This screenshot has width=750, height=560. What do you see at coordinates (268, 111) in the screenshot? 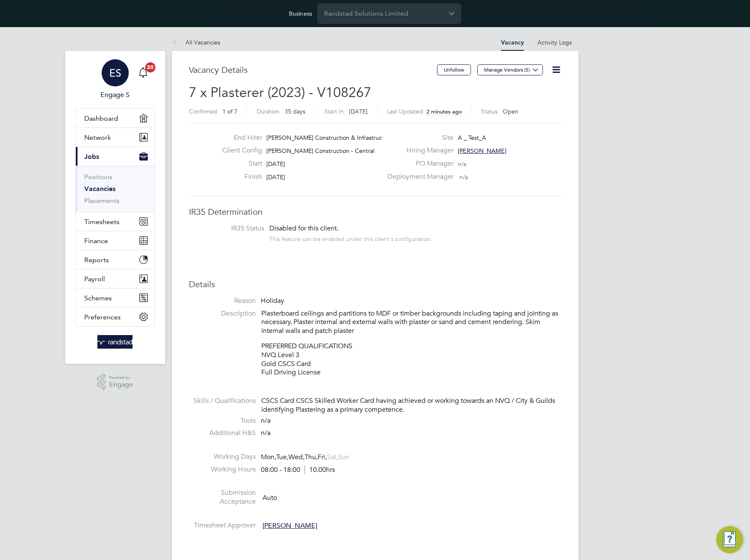
I see `label: Duration` at bounding box center [268, 111].